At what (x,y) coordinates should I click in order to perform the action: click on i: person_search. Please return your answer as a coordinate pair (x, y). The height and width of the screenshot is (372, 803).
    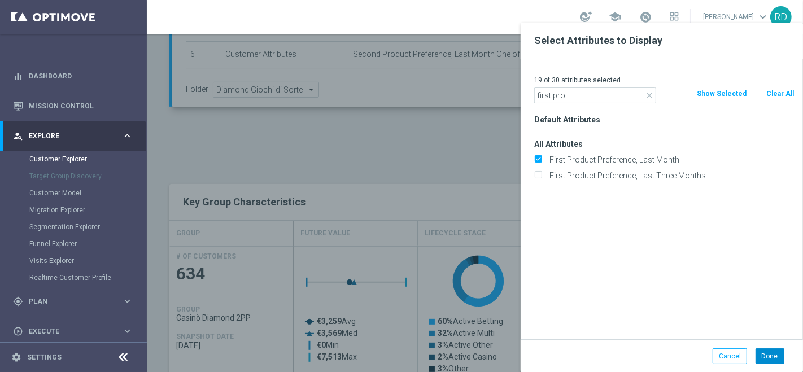
    Looking at the image, I should click on (18, 136).